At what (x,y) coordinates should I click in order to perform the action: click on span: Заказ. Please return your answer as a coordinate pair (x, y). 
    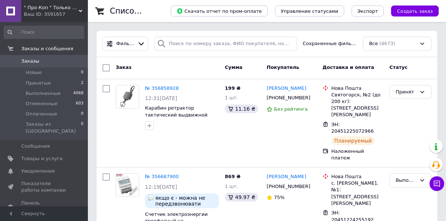
    Looking at the image, I should click on (123, 67).